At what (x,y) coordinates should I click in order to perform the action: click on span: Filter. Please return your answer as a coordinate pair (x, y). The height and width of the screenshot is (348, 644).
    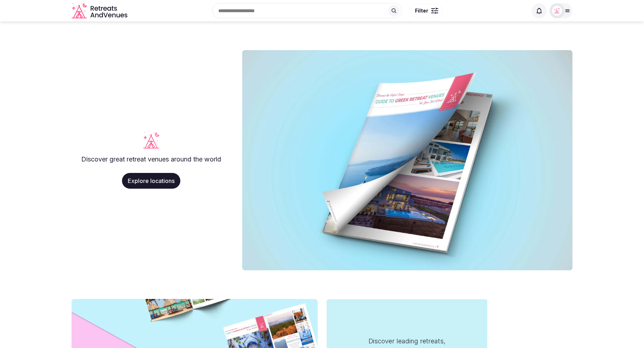
    Looking at the image, I should click on (422, 11).